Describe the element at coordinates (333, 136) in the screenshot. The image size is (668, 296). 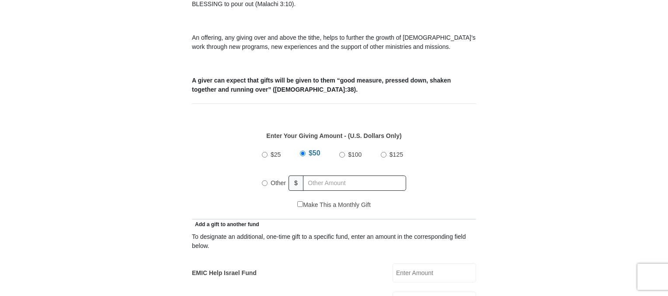
I see `strong: Enter Your Giving Amount - (U.S. Dollars Only)` at that location.